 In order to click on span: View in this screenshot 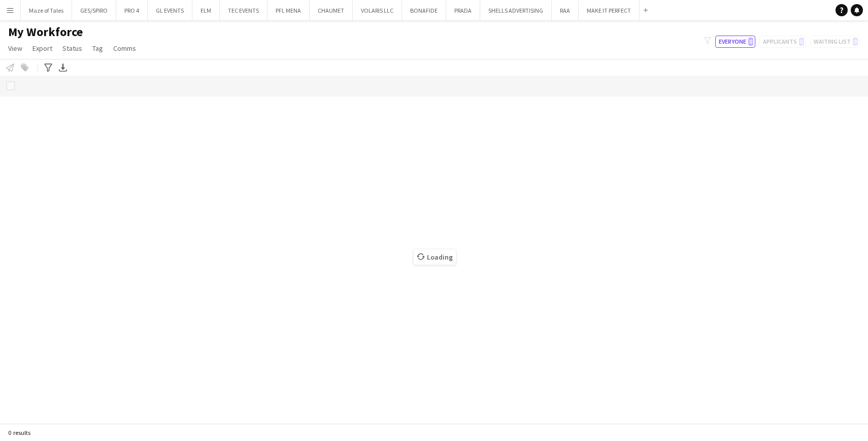, I will do `click(15, 48)`.